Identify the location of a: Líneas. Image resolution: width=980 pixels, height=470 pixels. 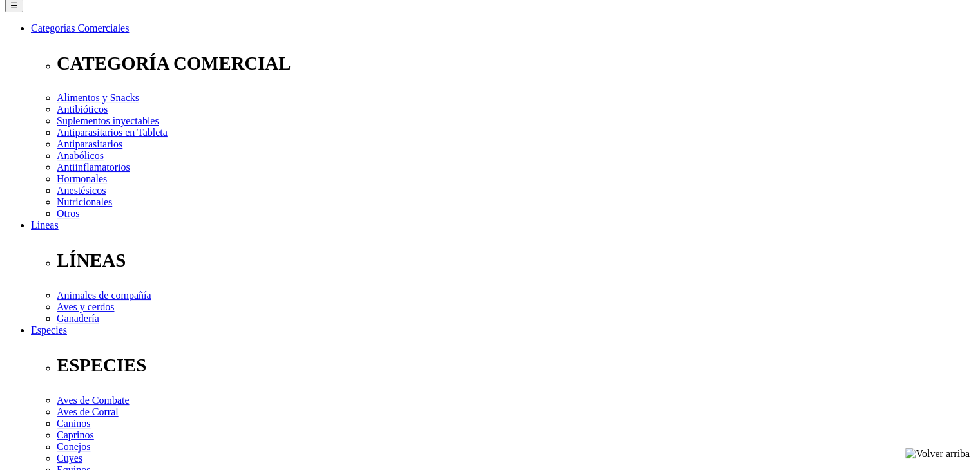
(44, 225).